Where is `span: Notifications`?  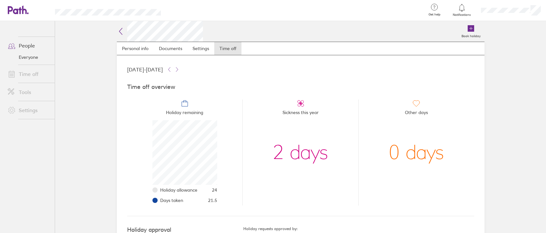 span: Notifications is located at coordinates (462, 15).